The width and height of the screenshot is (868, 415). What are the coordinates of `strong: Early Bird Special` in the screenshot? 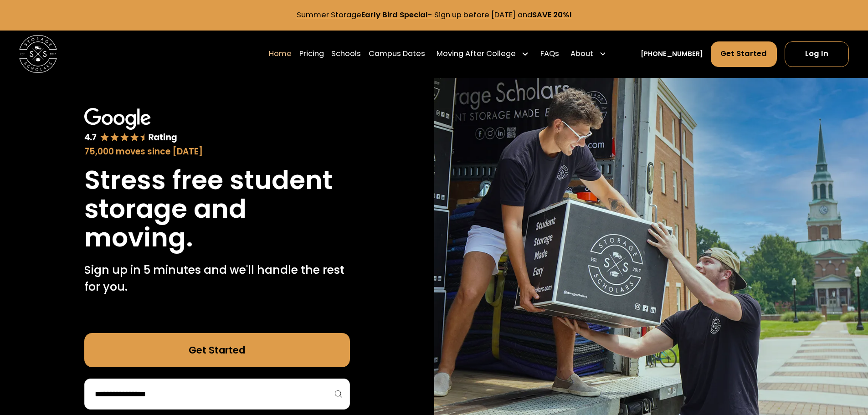 It's located at (395, 14).